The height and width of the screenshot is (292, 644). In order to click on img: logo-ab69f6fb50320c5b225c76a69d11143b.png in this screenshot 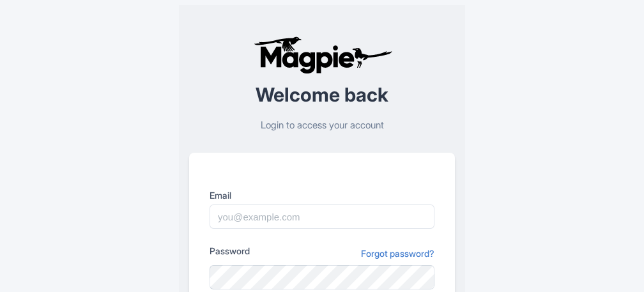, I will do `click(322, 55)`.